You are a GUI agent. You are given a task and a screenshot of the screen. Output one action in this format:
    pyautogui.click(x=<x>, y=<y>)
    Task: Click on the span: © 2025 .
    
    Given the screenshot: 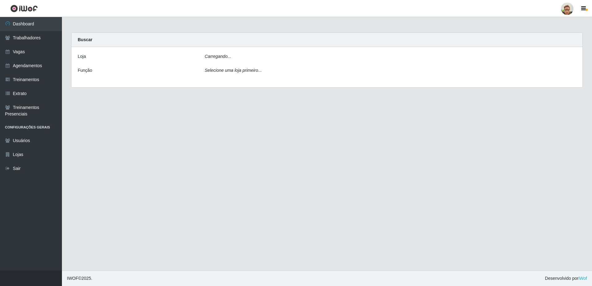 What is the action you would take?
    pyautogui.click(x=80, y=278)
    